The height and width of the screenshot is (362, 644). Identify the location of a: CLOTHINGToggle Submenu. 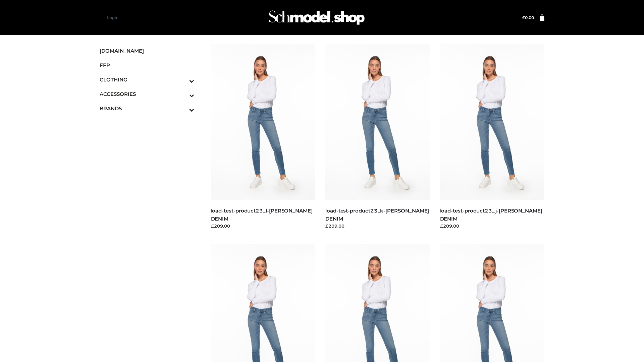
(147, 80).